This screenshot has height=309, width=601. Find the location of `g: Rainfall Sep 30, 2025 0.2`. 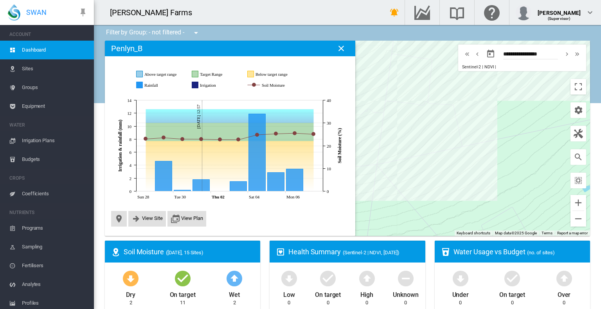

g: Rainfall Sep 30, 2025 0.2 is located at coordinates (182, 191).